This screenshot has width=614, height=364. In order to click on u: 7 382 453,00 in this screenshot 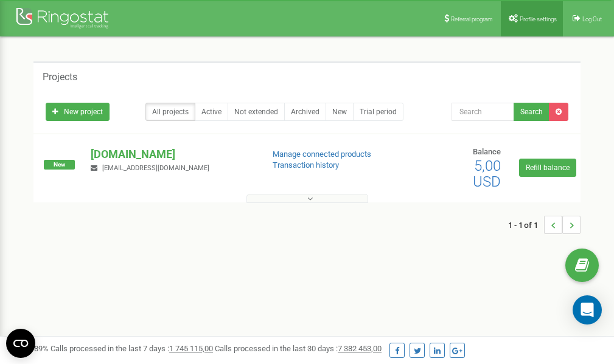, I will do `click(359, 348)`.